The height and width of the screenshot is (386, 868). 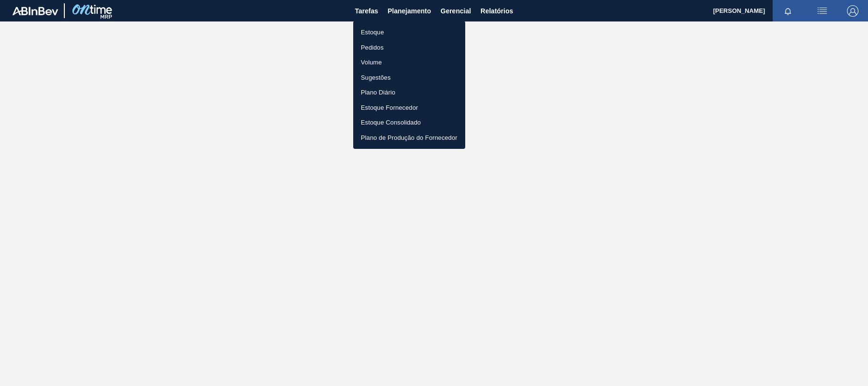 What do you see at coordinates (409, 108) in the screenshot?
I see `li: Estoque Fornecedor` at bounding box center [409, 108].